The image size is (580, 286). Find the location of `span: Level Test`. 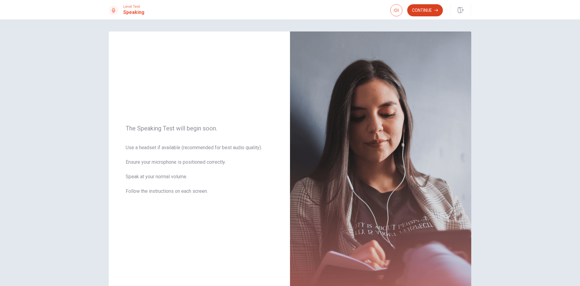

span: Level Test is located at coordinates (134, 7).